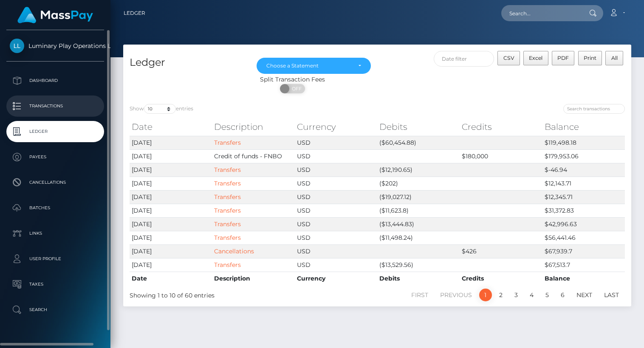 This screenshot has width=644, height=348. I want to click on td: $119,498.18, so click(584, 143).